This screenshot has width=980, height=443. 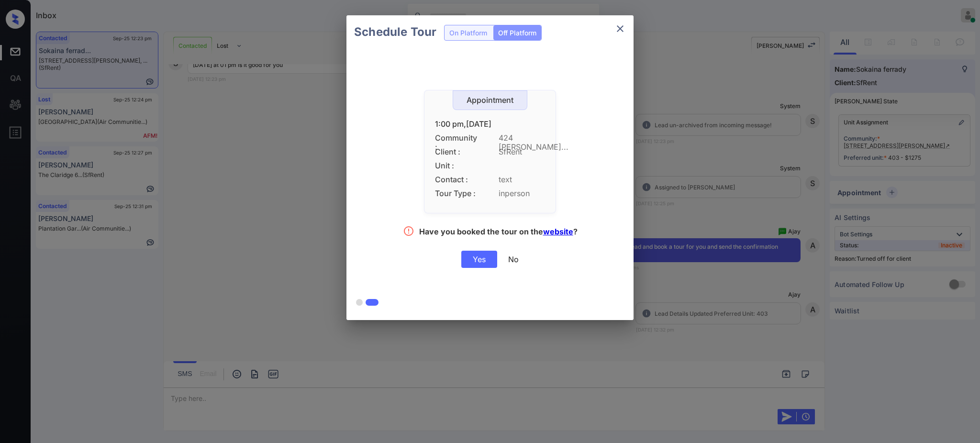 What do you see at coordinates (513, 259) in the screenshot?
I see `div: No` at bounding box center [513, 259].